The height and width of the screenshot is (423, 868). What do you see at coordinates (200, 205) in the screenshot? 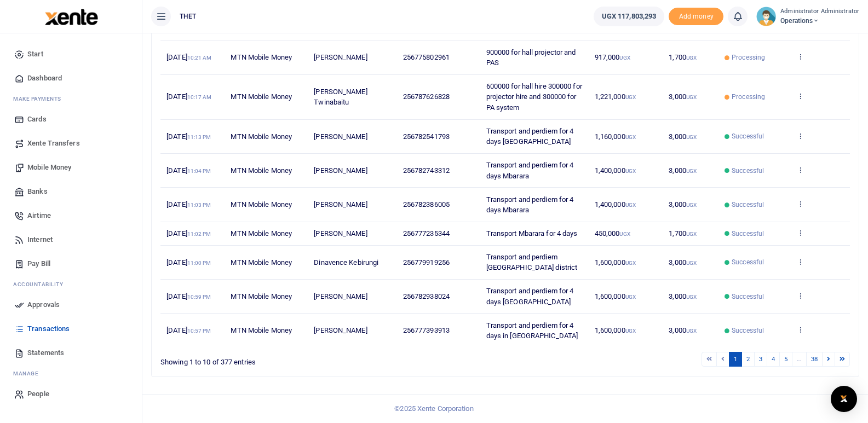
I see `small: 11:03 PM` at bounding box center [200, 205].